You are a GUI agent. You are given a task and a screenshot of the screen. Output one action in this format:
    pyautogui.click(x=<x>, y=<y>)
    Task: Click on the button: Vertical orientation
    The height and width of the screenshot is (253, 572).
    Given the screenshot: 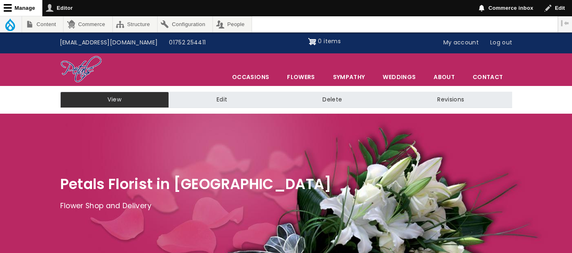 What is the action you would take?
    pyautogui.click(x=565, y=23)
    